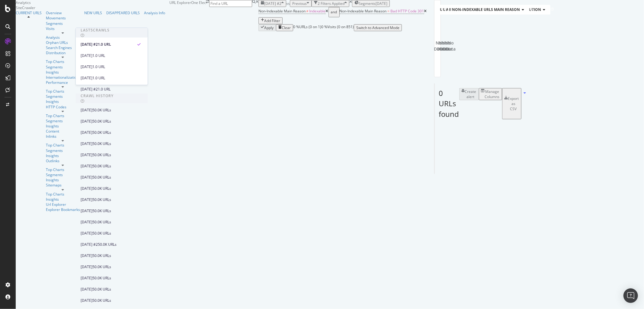  What do you see at coordinates (97, 96) in the screenshot?
I see `div: Crawl History` at bounding box center [97, 96].